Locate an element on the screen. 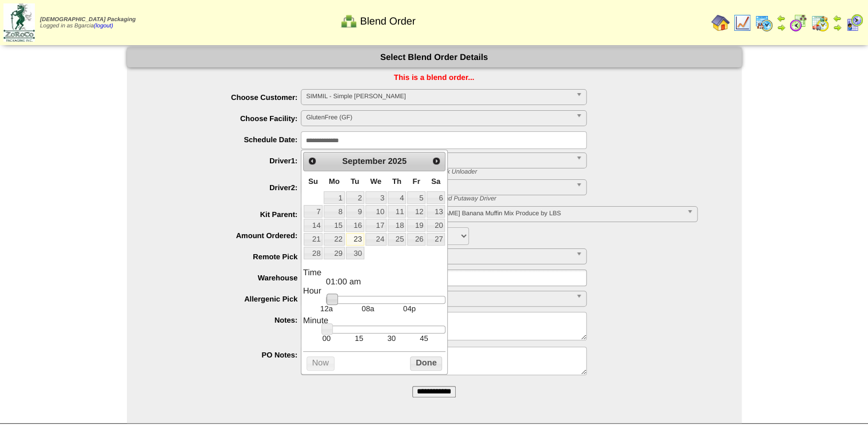  a: 4 is located at coordinates (397, 197).